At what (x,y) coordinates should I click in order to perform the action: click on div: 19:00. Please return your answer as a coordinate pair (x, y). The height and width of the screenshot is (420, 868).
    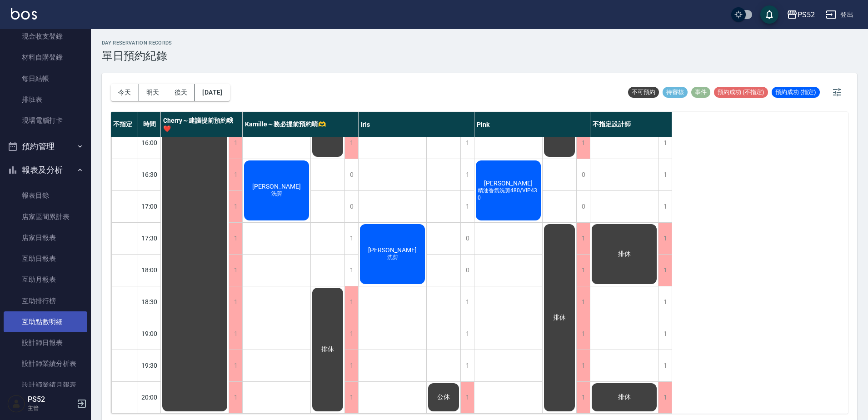
    Looking at the image, I should click on (149, 333).